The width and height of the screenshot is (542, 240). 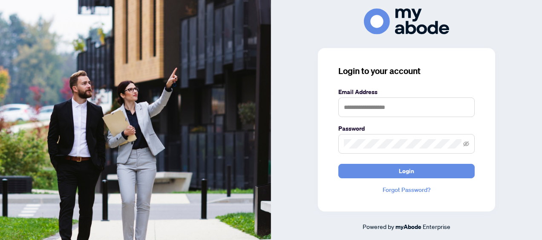 What do you see at coordinates (378, 227) in the screenshot?
I see `span: Powered by` at bounding box center [378, 227].